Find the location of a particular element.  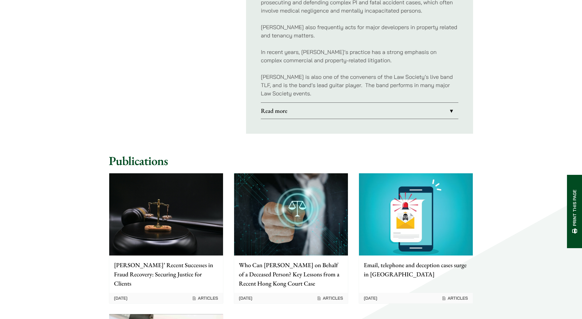

h2: Publications is located at coordinates (291, 161).